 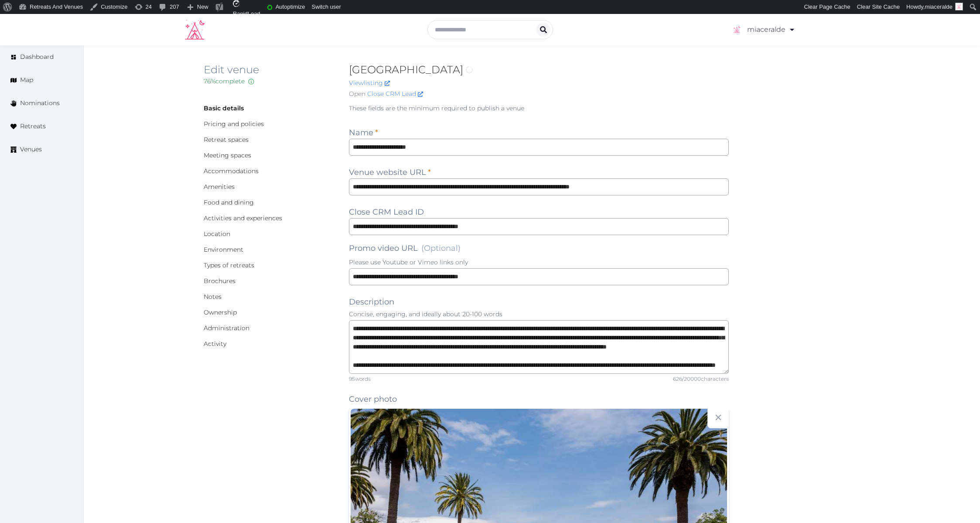 What do you see at coordinates (395, 94) in the screenshot?
I see `a: Close CRM Lead` at bounding box center [395, 94].